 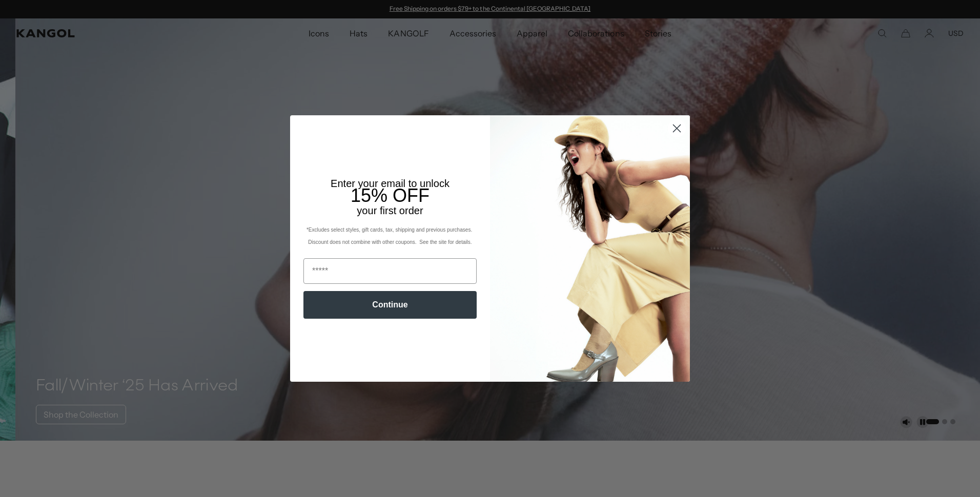 I want to click on span: *Excludes select styles, gift cards, tax, shipping and previous purchases. Discount does not comb..., so click(x=390, y=236).